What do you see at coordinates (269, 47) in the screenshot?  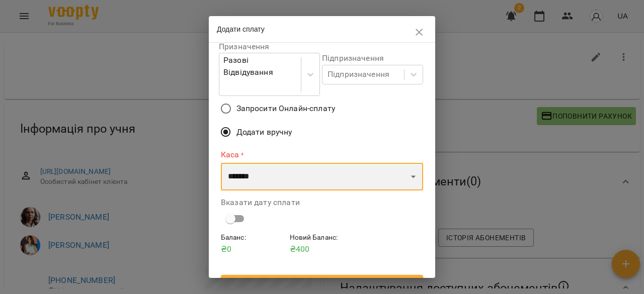 I see `label: Призначення` at bounding box center [269, 47].